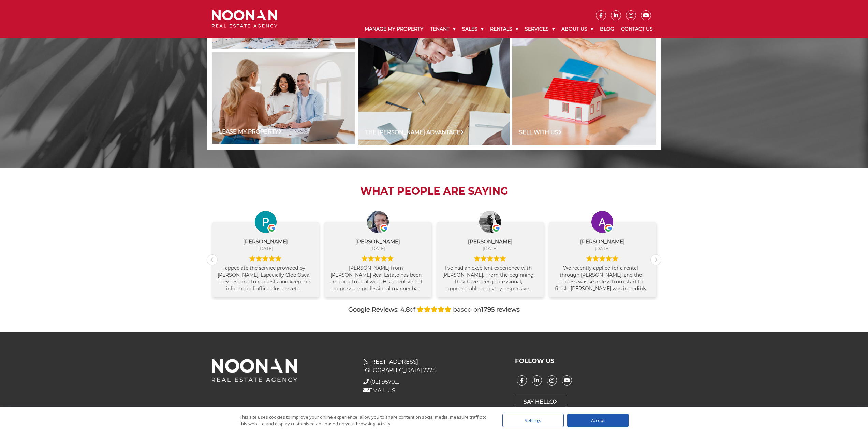  I want to click on a: Rentals, so click(504, 29).